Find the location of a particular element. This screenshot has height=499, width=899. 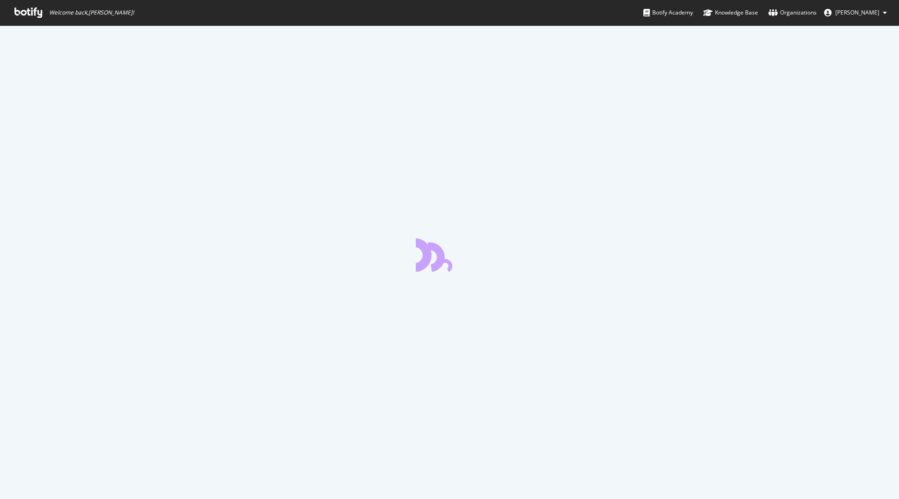

span: Charlie Kay is located at coordinates (857, 12).